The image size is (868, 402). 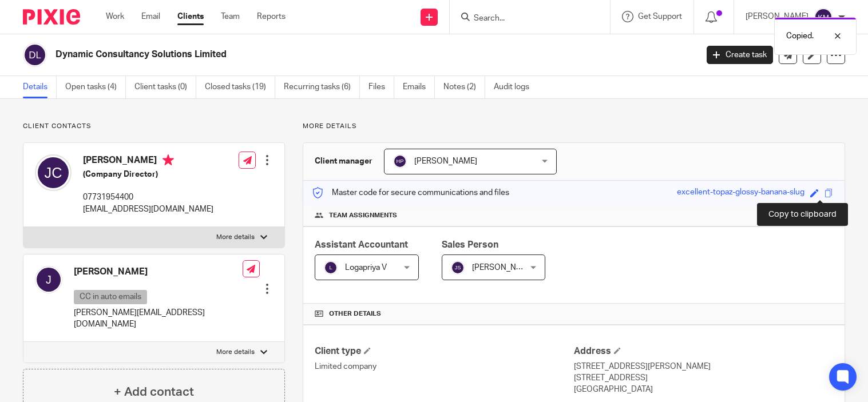 What do you see at coordinates (516, 87) in the screenshot?
I see `a: Audit logs` at bounding box center [516, 87].